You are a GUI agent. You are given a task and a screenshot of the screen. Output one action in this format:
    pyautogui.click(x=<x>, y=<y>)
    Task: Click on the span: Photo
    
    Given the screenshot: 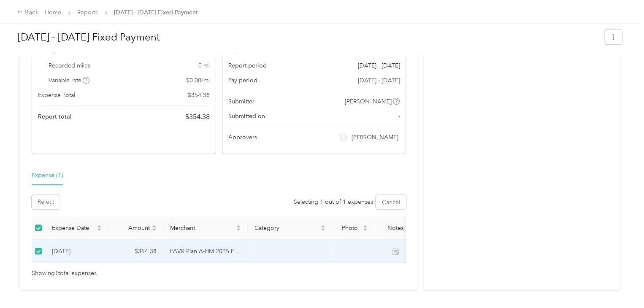 What is the action you would take?
    pyautogui.click(x=350, y=228)
    